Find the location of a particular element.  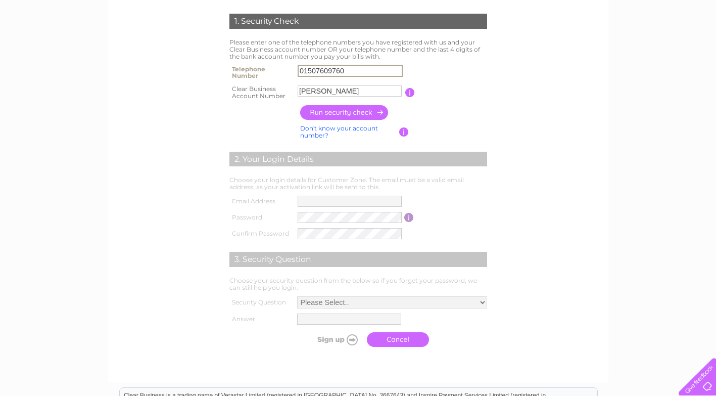

input: Submit is located at coordinates (331, 339).